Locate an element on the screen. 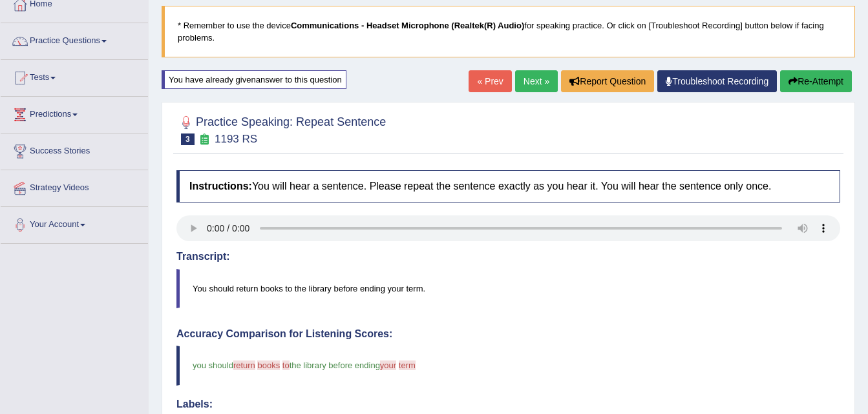 This screenshot has width=868, height=414. h4: Labels: is located at coordinates (508, 405).